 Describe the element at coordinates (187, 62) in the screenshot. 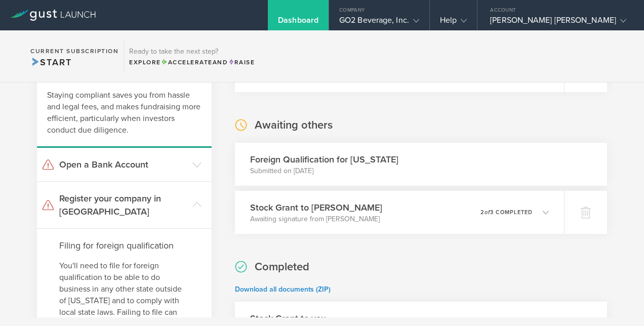

I see `span: Accelerate` at that location.